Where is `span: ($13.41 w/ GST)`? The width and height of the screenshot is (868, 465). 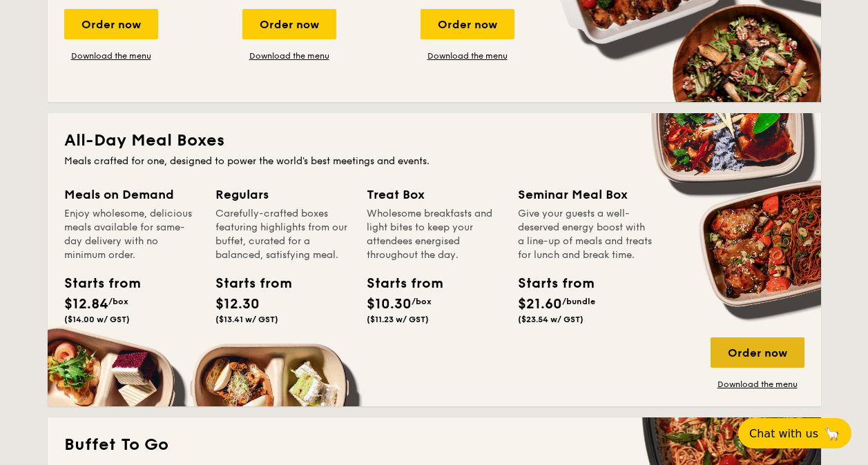 span: ($13.41 w/ GST) is located at coordinates (246, 320).